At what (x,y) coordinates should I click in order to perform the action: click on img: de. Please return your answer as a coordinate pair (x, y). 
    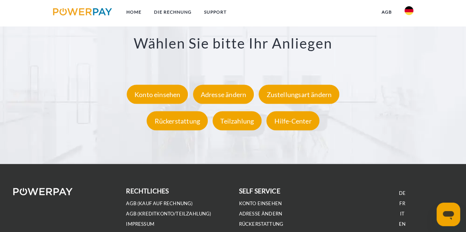
    Looking at the image, I should click on (409, 11).